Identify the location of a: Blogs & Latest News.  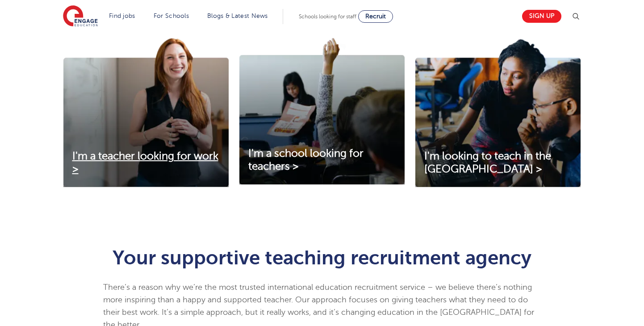
(238, 16).